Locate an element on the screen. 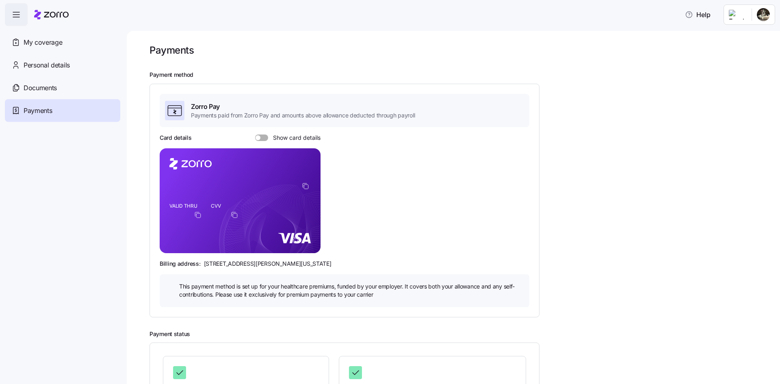 This screenshot has height=384, width=780. tspan: CVV is located at coordinates (216, 206).